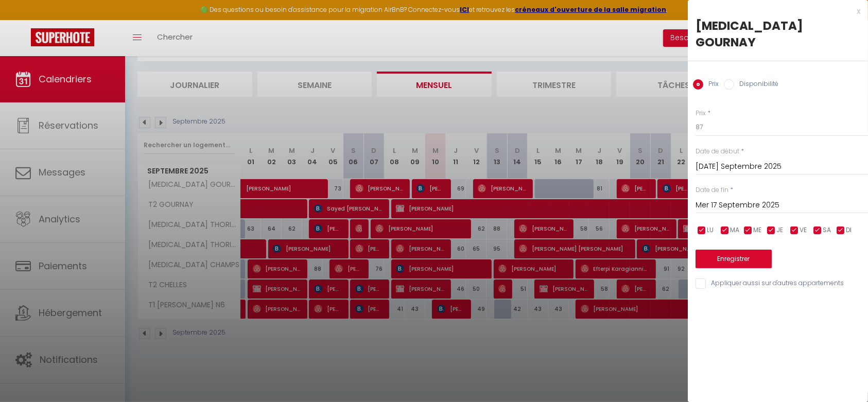 This screenshot has height=402, width=868. What do you see at coordinates (717, 152) in the screenshot?
I see `label: Date de début` at bounding box center [717, 152].